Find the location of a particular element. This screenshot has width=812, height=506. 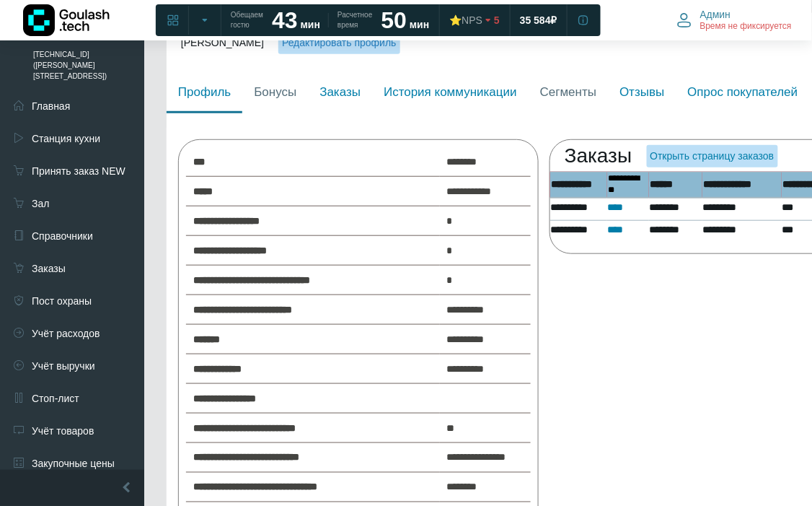

a: Обещаем гостю 43 мин Расчетное время 50 мин is located at coordinates (330, 20).